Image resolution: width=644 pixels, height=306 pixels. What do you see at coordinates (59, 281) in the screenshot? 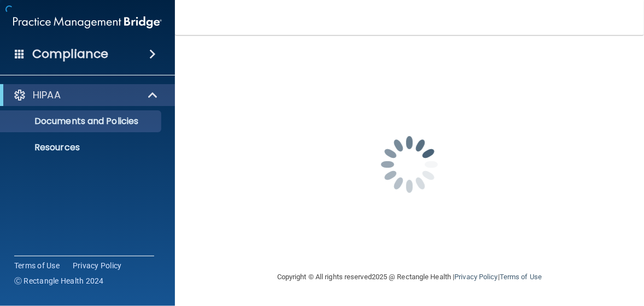
I see `span: Ⓒ Rectangle Health 2024` at bounding box center [59, 281].